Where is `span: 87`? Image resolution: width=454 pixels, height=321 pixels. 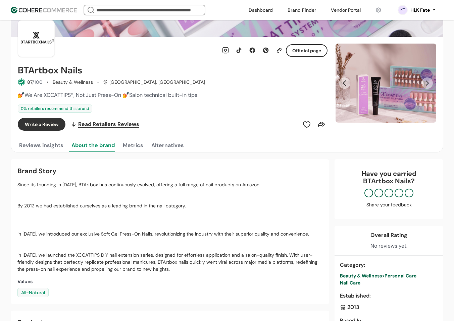
span: 87 is located at coordinates (30, 82).